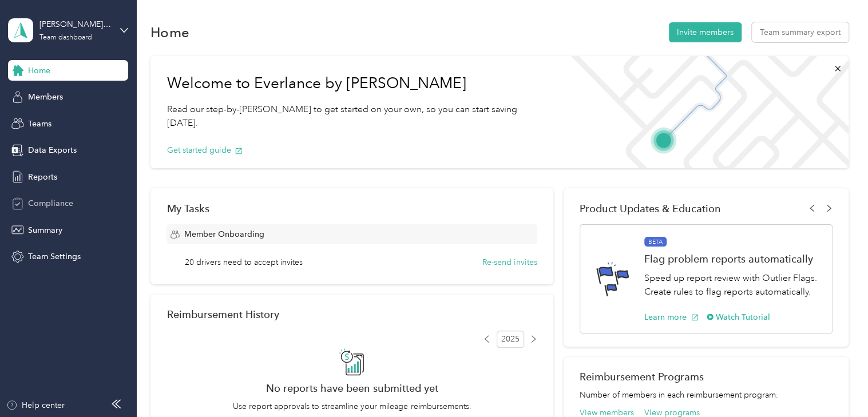 The image size is (868, 417). What do you see at coordinates (510, 339) in the screenshot?
I see `span: 2025` at bounding box center [510, 339].